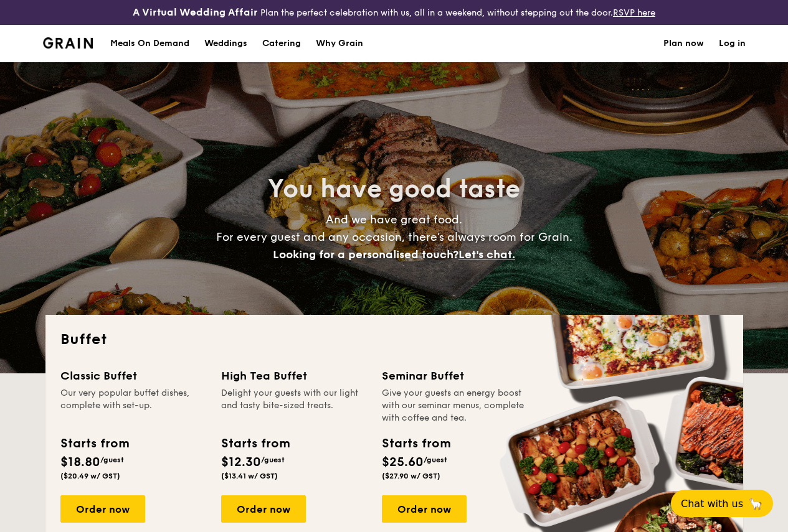  Describe the element at coordinates (150, 43) in the screenshot. I see `div: Meals On Demand` at that location.